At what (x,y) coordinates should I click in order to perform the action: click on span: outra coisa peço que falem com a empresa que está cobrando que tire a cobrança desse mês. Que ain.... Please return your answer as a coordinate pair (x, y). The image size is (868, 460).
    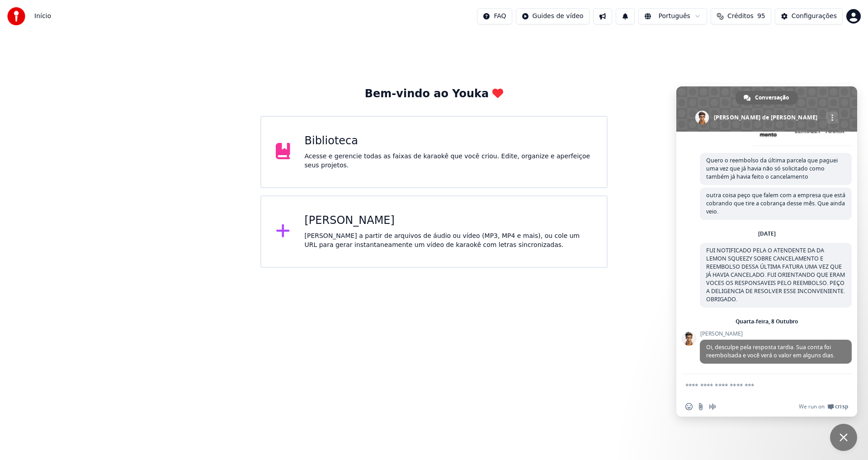
    Looking at the image, I should click on (776, 203).